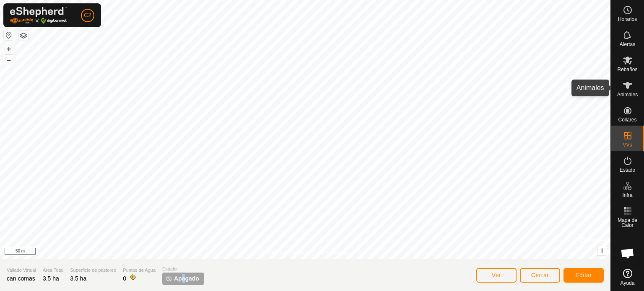 The height and width of the screenshot is (291, 644). I want to click on span: Ver, so click(496, 275).